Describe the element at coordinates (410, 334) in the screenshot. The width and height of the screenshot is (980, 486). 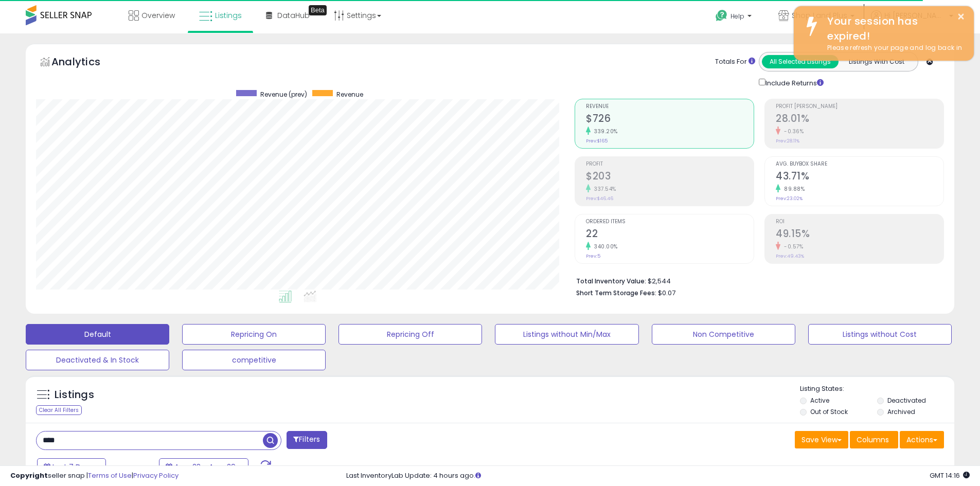
I see `button: Repricing Off` at that location.